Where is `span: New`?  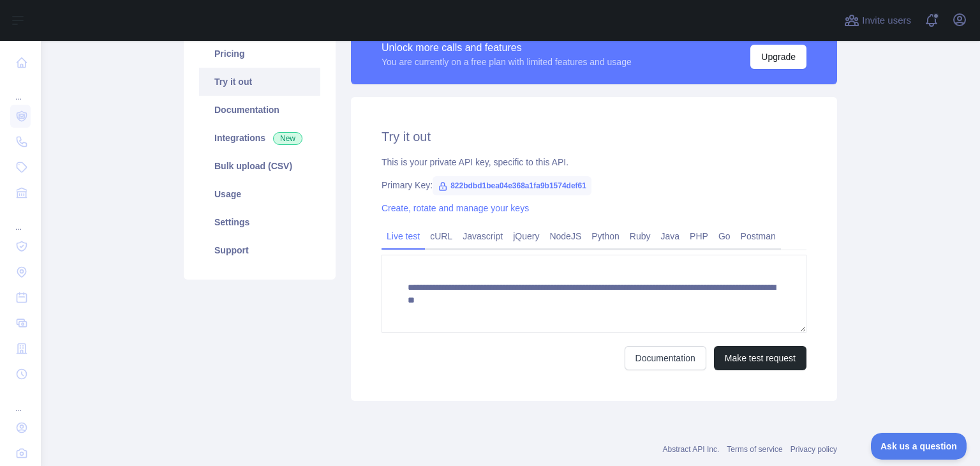
span: New is located at coordinates (288, 138).